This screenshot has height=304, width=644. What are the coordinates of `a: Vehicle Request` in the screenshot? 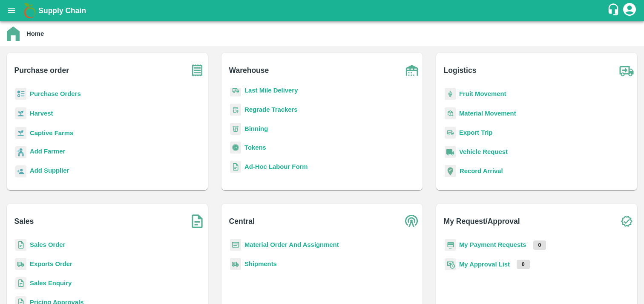 It's located at (483, 152).